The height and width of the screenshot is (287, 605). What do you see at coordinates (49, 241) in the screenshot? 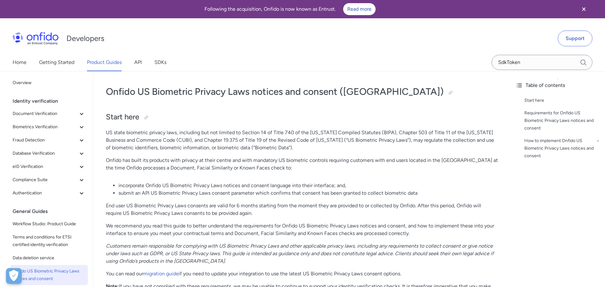
I see `span: Terms and conditions for ETSI certified identity verification` at bounding box center [49, 241].